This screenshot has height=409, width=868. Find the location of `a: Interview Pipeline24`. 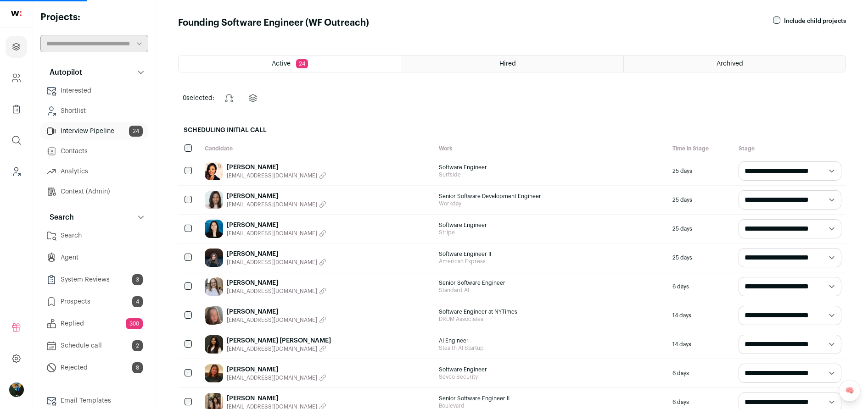

a: Interview Pipeline24 is located at coordinates (94, 131).